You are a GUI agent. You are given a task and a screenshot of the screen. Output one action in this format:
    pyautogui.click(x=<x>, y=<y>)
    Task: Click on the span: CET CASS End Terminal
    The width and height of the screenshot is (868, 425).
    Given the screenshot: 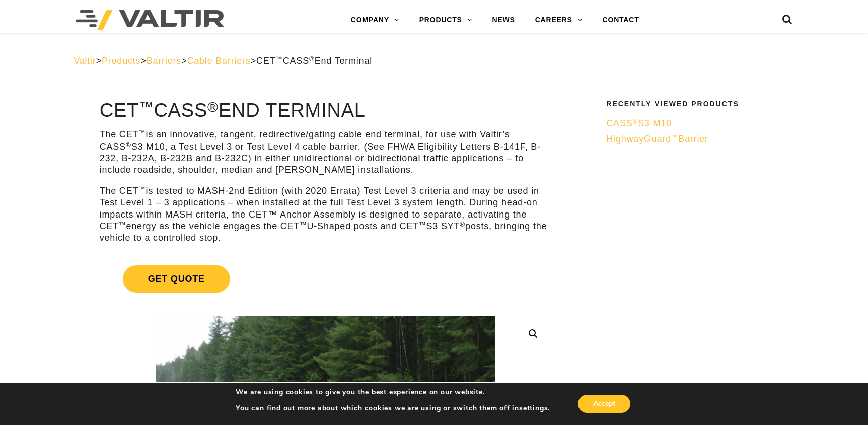 What is the action you would take?
    pyautogui.click(x=314, y=61)
    